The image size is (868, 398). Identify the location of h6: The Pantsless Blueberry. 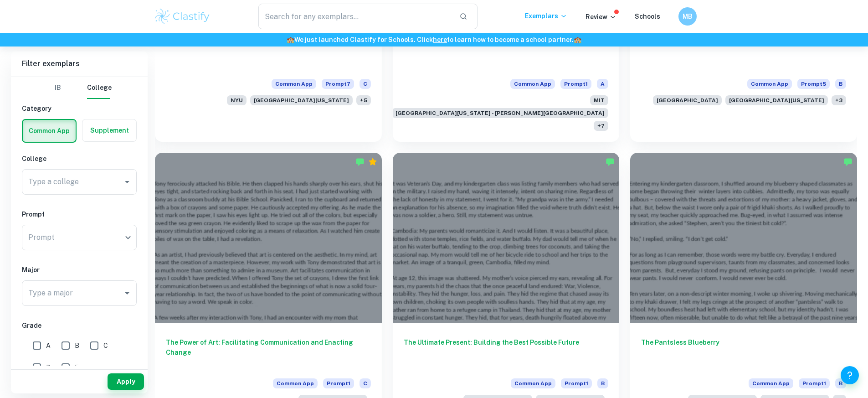
(744, 352).